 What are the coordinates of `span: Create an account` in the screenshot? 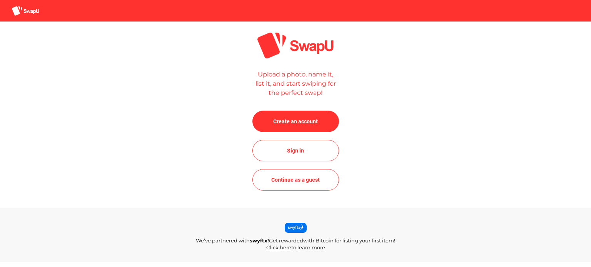 It's located at (296, 122).